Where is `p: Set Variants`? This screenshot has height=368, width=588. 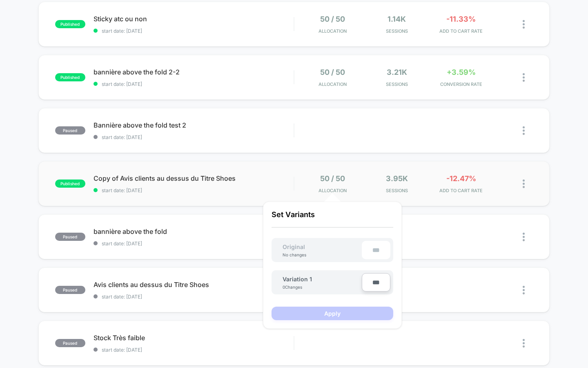 p: Set Variants is located at coordinates (333, 219).